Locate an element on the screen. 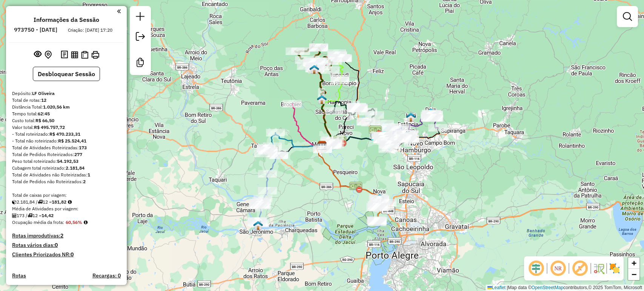 The image size is (644, 291). img: Exibir/Ocultar setores is located at coordinates (615, 269).